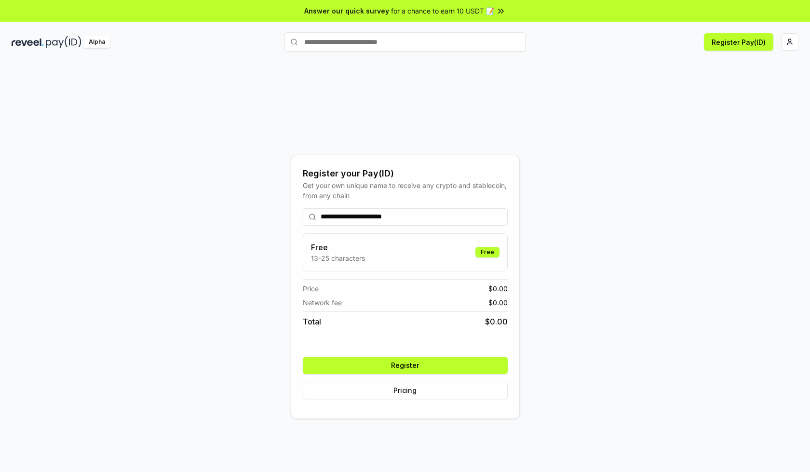 The width and height of the screenshot is (810, 472). Describe the element at coordinates (27, 42) in the screenshot. I see `img: reveel_dark` at that location.